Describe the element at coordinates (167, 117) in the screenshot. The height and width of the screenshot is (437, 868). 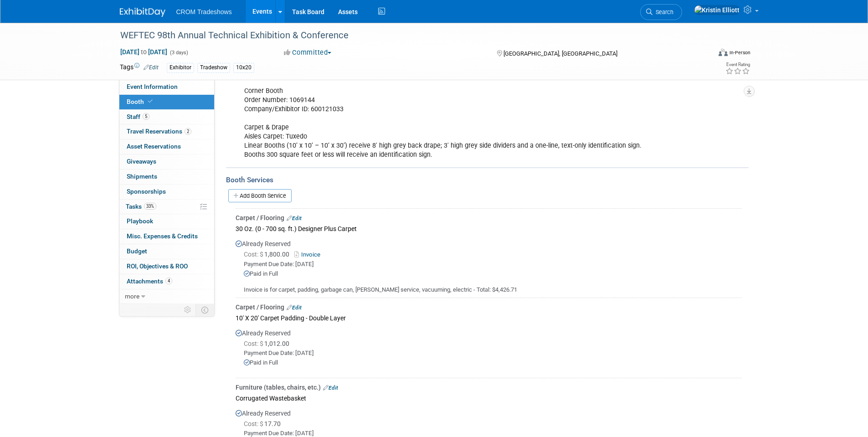
I see `a: Staff5` at that location.